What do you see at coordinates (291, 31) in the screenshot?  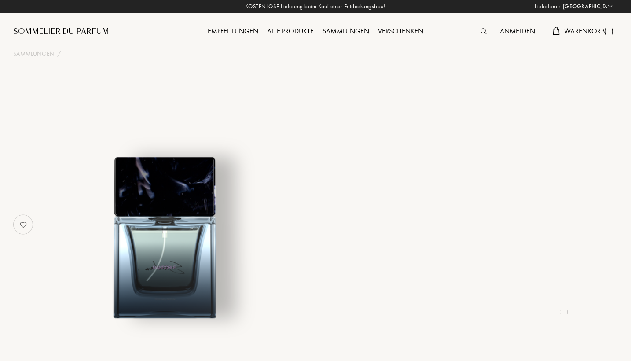 I see `a: Alle Produkte` at bounding box center [291, 31].